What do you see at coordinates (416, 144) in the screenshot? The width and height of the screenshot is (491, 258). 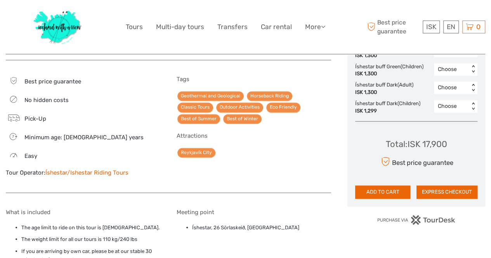 I see `div: Total : ISK 17,900` at bounding box center [416, 144].